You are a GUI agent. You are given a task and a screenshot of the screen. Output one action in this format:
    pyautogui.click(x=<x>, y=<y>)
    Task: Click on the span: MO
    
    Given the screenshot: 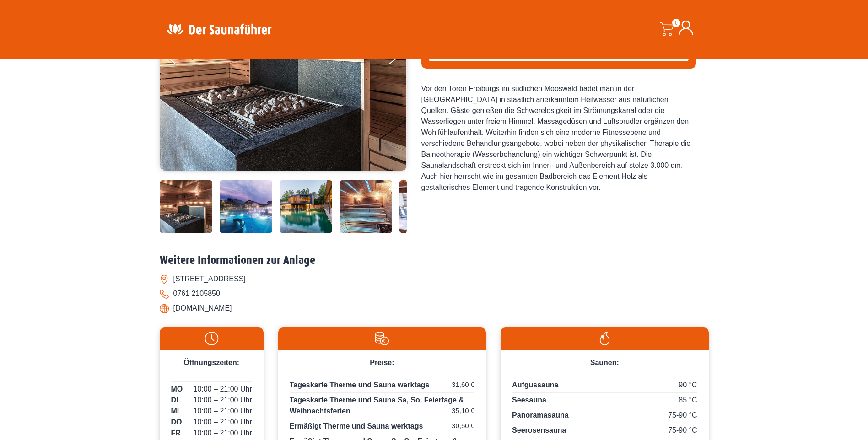 What is the action you would take?
    pyautogui.click(x=177, y=390)
    